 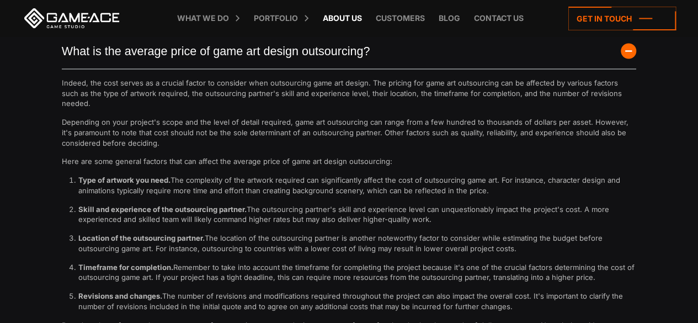 I want to click on p: The number of revisions and modifications required throughout the project can also impact the ove..., so click(x=357, y=301).